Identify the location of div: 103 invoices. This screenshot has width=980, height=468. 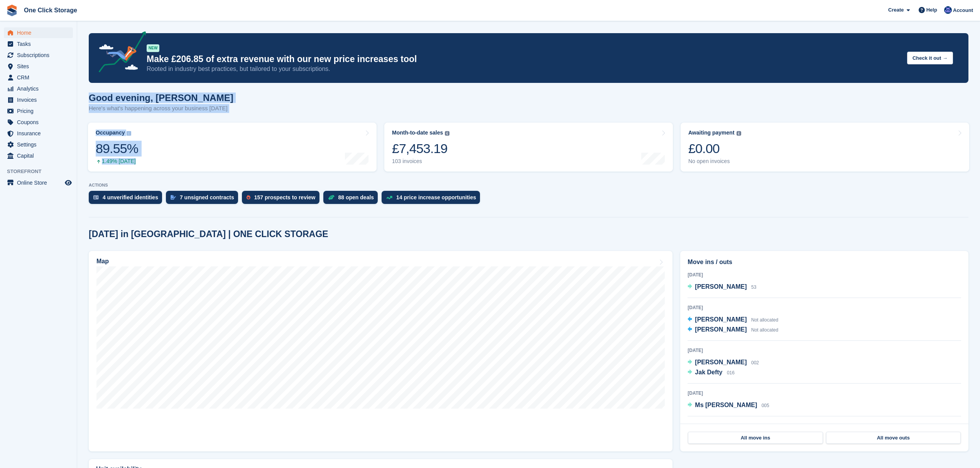
(421, 161).